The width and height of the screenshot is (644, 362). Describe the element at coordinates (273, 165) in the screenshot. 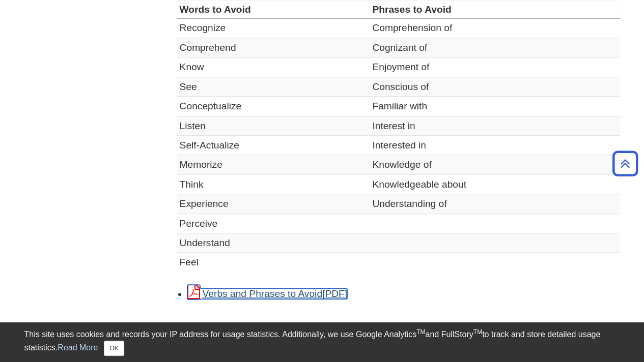

I see `td: Memorize` at that location.